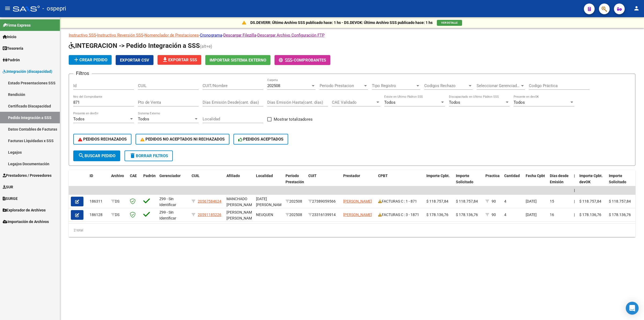 The height and width of the screenshot is (320, 644). Describe the element at coordinates (165, 59) in the screenshot. I see `mat-icon: file_download` at that location.